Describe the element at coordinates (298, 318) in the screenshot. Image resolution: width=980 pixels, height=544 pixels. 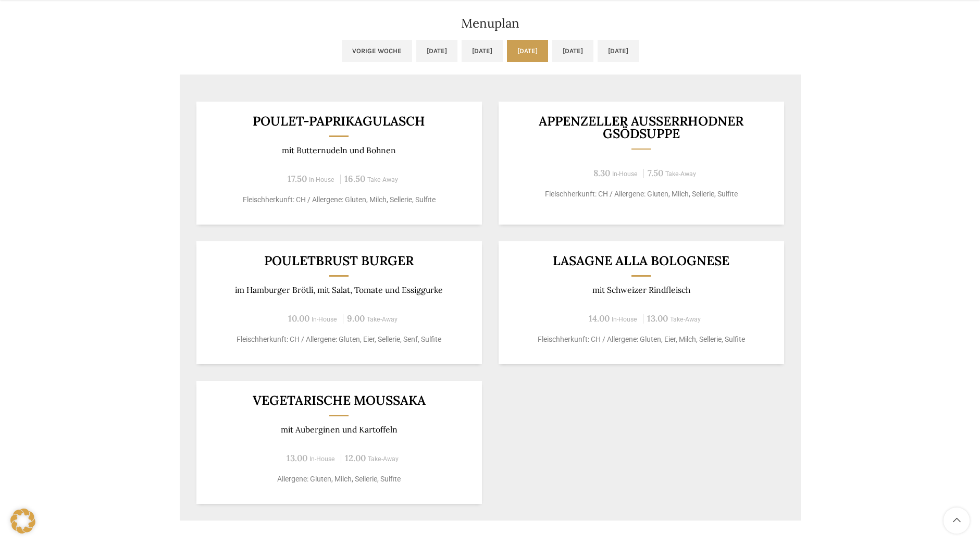
I see `span: 10.00` at that location.